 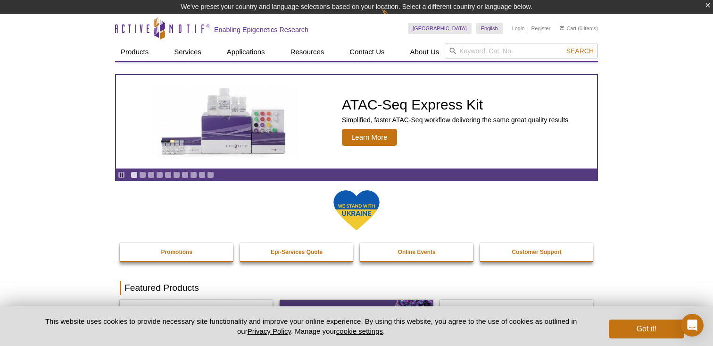 What do you see at coordinates (134, 52) in the screenshot?
I see `a: Products` at bounding box center [134, 52].